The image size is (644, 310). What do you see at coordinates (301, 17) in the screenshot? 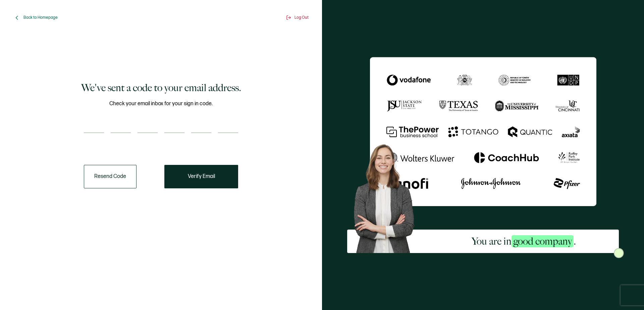
I see `span: Log Out` at bounding box center [301, 17].